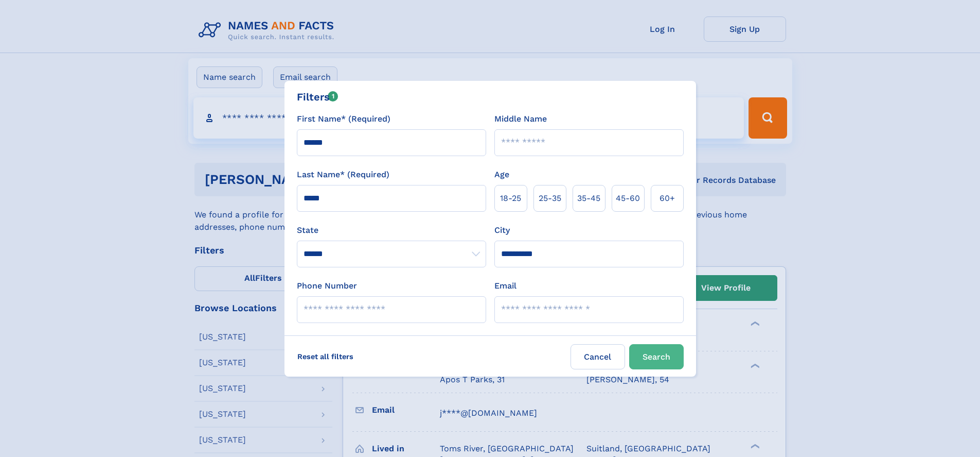 Image resolution: width=980 pixels, height=457 pixels. Describe the element at coordinates (628, 198) in the screenshot. I see `span: 45‑60` at that location.